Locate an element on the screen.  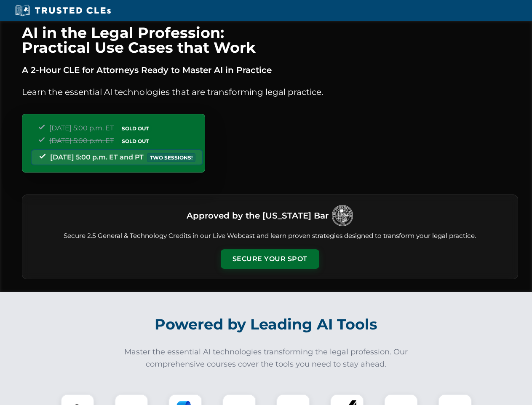
p: Secure 2.5 General & Technology Credits in our Live Webcast and learn proven strategies designed ... is located at coordinates (270, 236).